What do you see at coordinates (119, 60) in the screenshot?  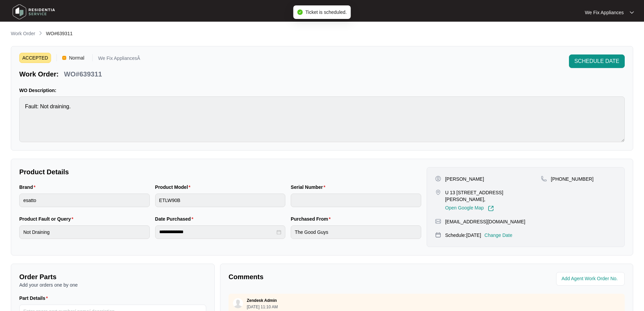 I see `p: We Fix AppliancesÂ` at bounding box center [119, 60].